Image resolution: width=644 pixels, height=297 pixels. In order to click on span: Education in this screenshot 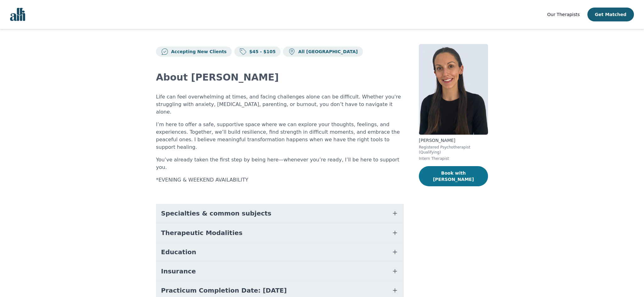, I will do `click(178, 252)`.